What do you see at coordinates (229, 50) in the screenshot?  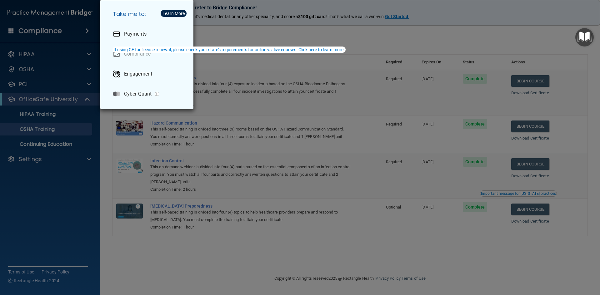 I see `button: If using CE for license renewal, please check your state's requirements for online vs. live cours...` at bounding box center [229, 50].